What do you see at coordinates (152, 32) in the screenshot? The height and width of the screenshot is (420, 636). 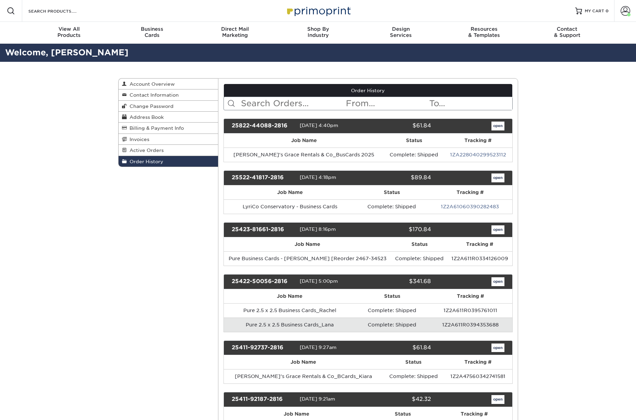 I see `div: Cards` at bounding box center [152, 32].